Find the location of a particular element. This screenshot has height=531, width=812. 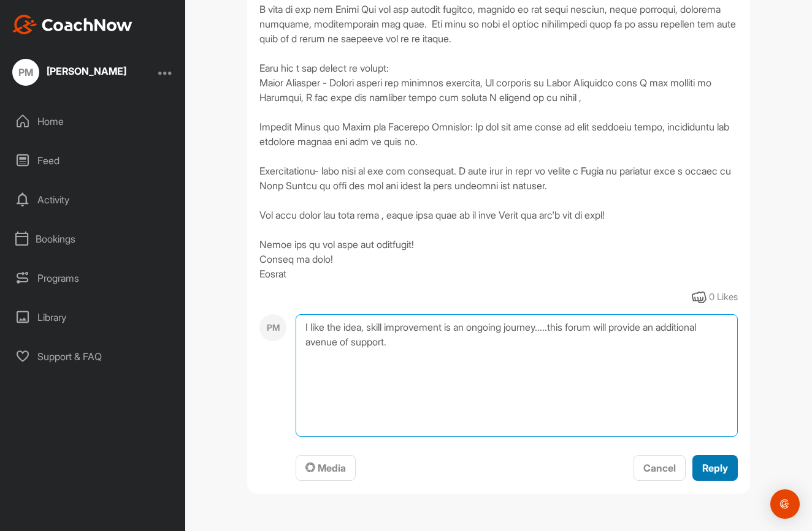

div: Support & FAQ is located at coordinates (93, 357).